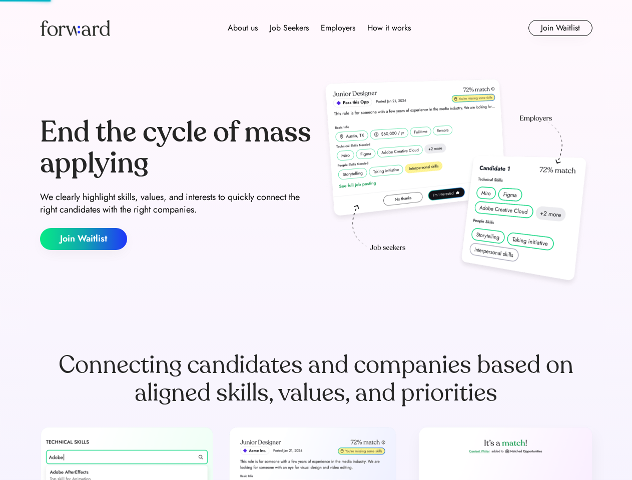 The width and height of the screenshot is (632, 480). Describe the element at coordinates (289, 28) in the screenshot. I see `div: Job Seekers` at that location.